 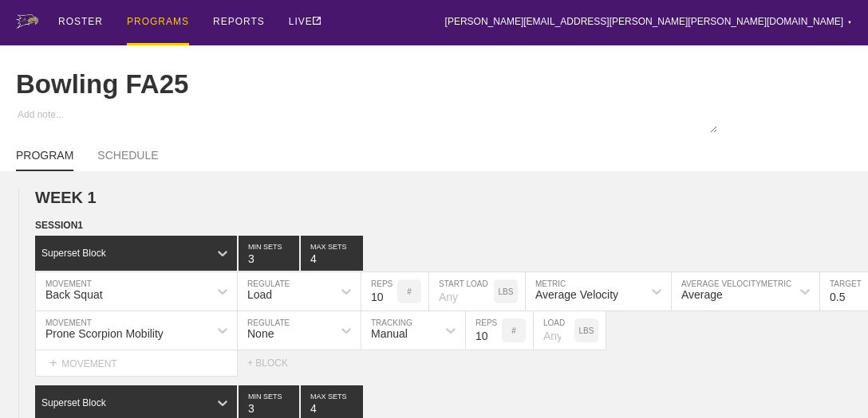 What do you see at coordinates (127, 160) in the screenshot?
I see `a: SCHEDULE` at bounding box center [127, 160].